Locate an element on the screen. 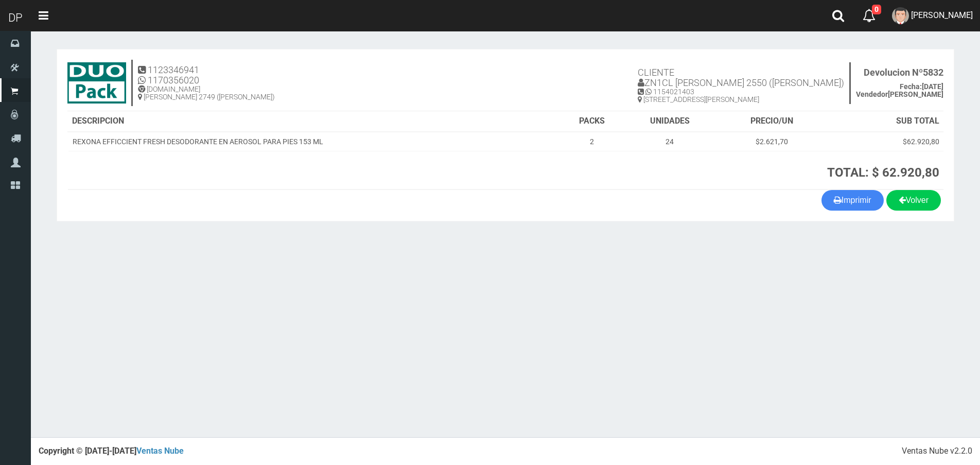 The image size is (980, 465). th: PRECIO/UN is located at coordinates (771, 121).